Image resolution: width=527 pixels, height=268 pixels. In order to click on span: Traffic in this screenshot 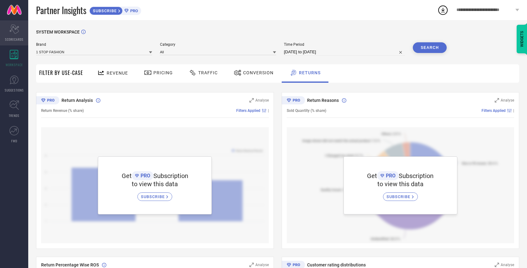, I will do `click(208, 73)`.